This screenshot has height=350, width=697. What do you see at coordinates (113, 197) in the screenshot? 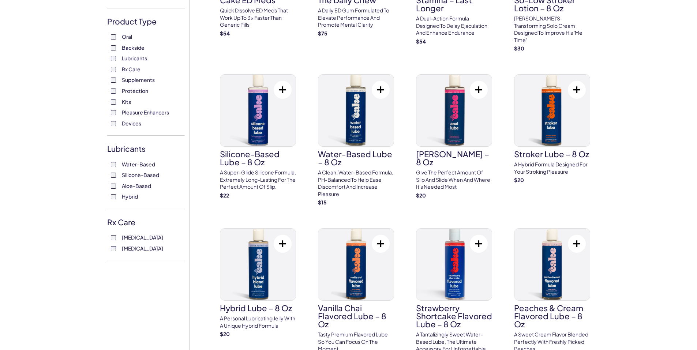
I see `input: Hybrid` at bounding box center [113, 197].